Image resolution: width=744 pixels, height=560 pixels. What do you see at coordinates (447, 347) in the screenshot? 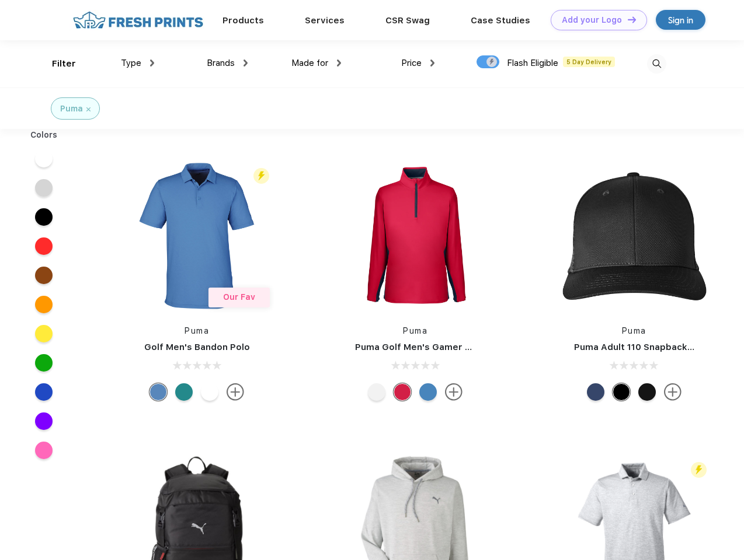
I see `a: Puma Golf Men's Gamer Golf Quarter-Zip` at bounding box center [447, 347].